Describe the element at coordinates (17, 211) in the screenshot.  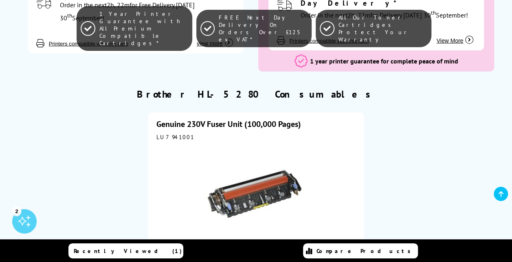
I see `div: 2` at that location.